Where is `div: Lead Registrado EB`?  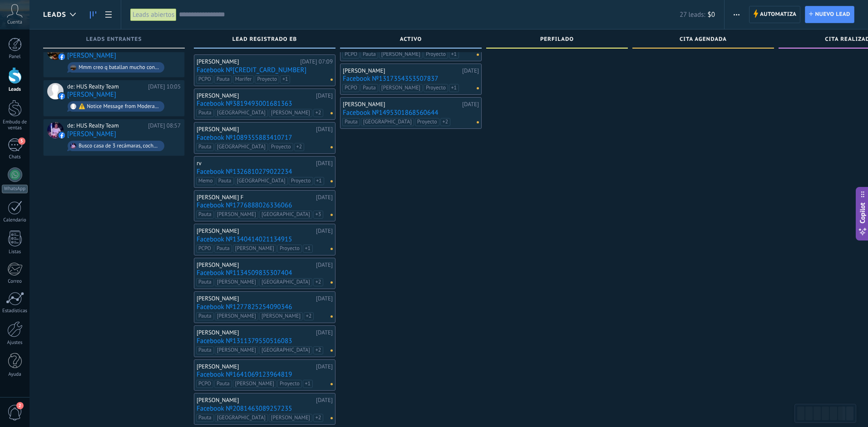
div: Lead Registrado EB is located at coordinates (265, 40).